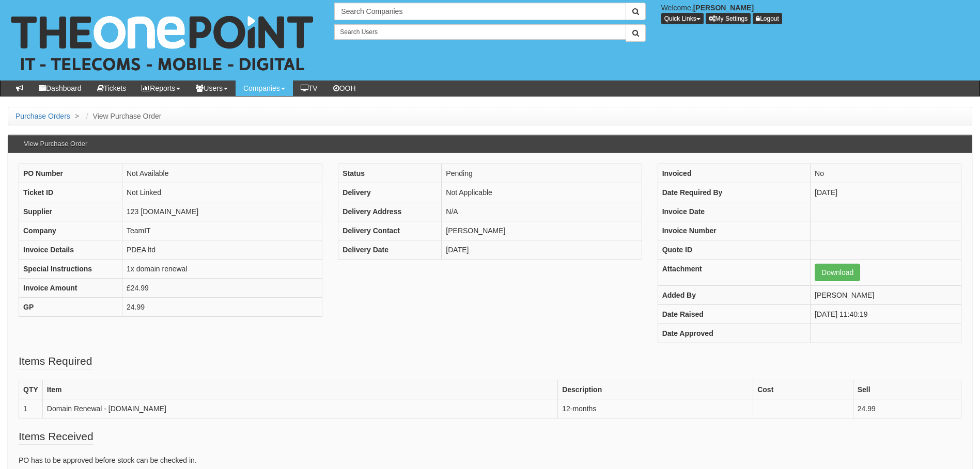 Image resolution: width=980 pixels, height=469 pixels. What do you see at coordinates (309, 89) in the screenshot?
I see `a: TV` at bounding box center [309, 89].